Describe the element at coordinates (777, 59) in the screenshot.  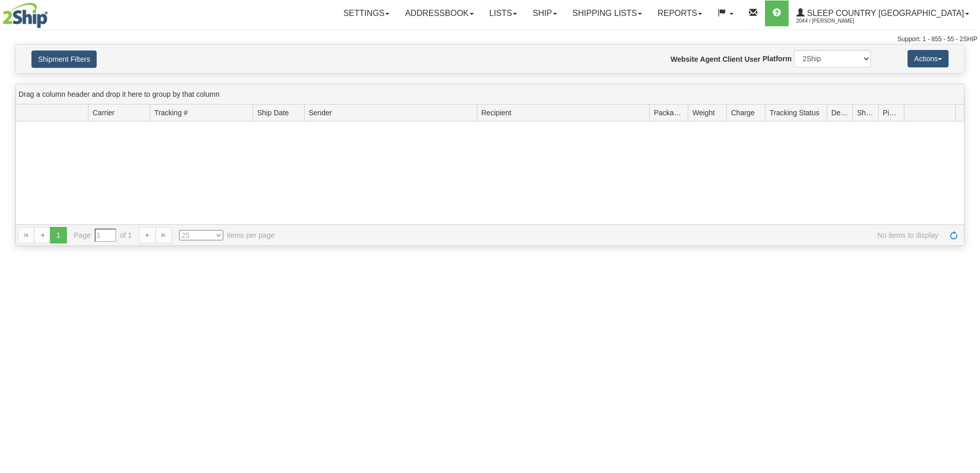
I see `label: Platform` at that location.